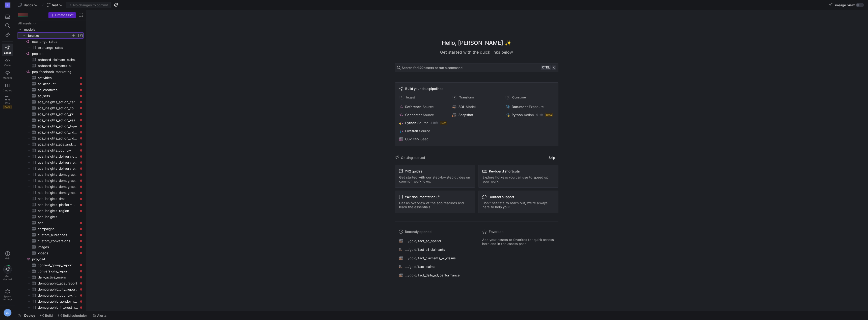  I want to click on span: Lineage view, so click(844, 5).